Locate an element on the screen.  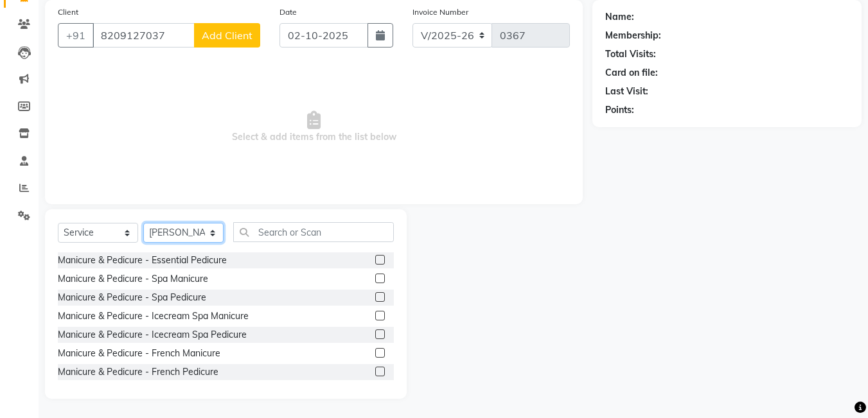
div: Manicure & Pedicure - Icecream Spa Manicure is located at coordinates (153, 316).